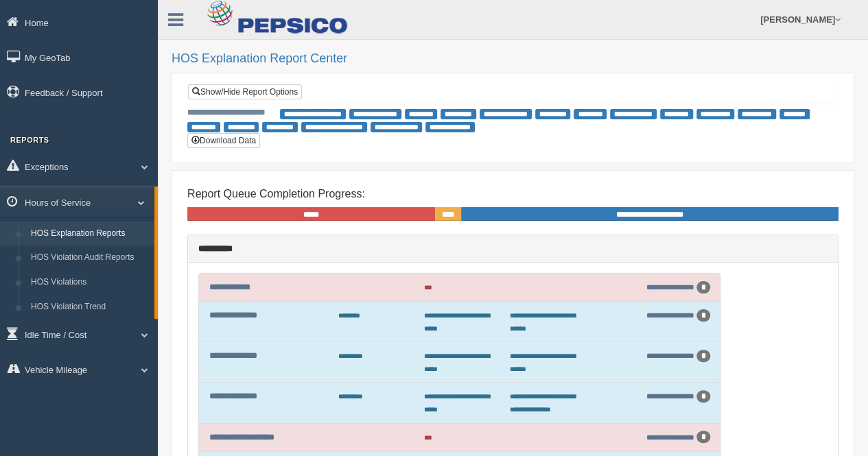 This screenshot has height=456, width=868. I want to click on a: HOS Violations, so click(89, 283).